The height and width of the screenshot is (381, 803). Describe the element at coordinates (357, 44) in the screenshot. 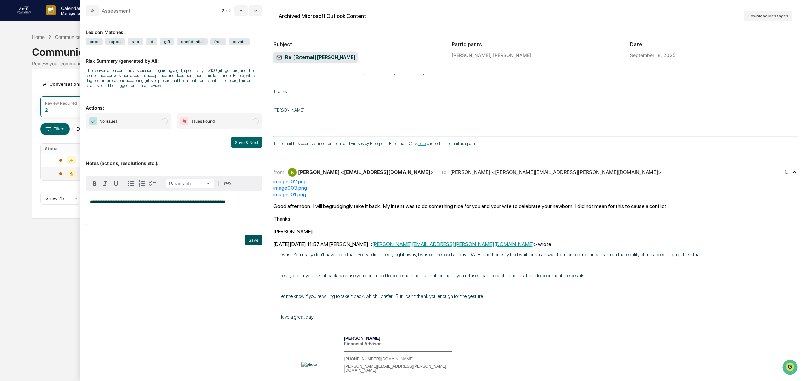

I see `h2: Subject` at that location.